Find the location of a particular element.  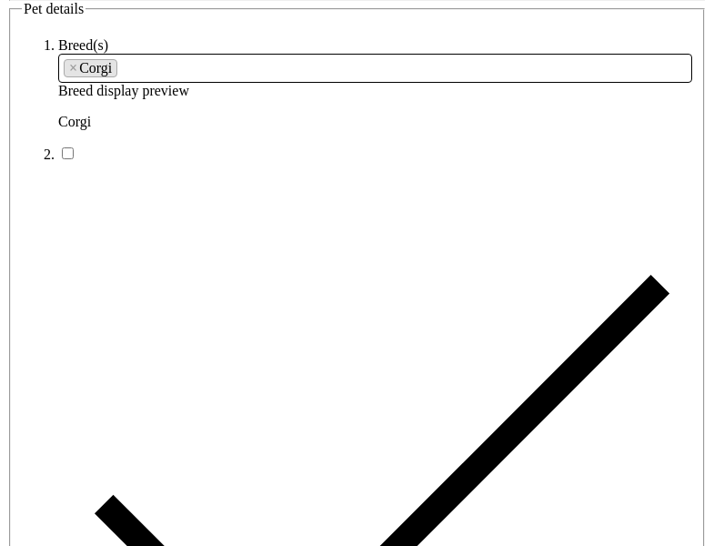

p: Corgi is located at coordinates (375, 122).